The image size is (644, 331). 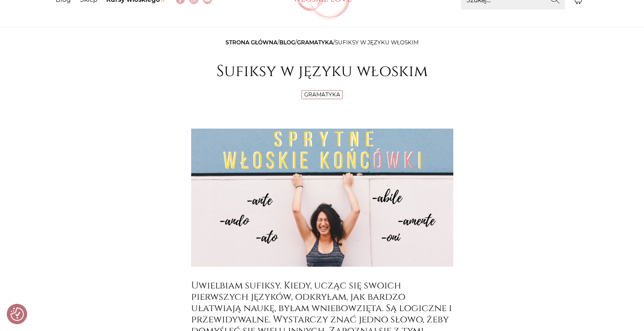 What do you see at coordinates (376, 42) in the screenshot?
I see `span: Sufiksy w języku włoskim` at bounding box center [376, 42].